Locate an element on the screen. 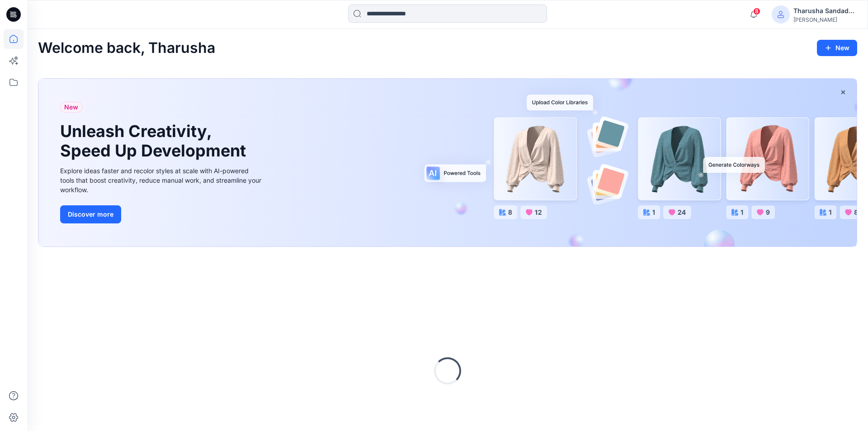 This screenshot has height=431, width=868. h1: Unleash Creativity, Speed Up Development is located at coordinates (155, 142).